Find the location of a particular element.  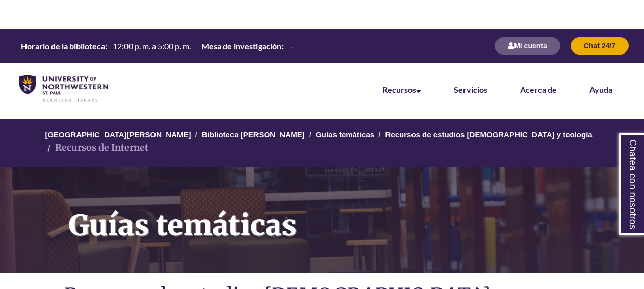

table: Horas de hoy is located at coordinates (157, 45).